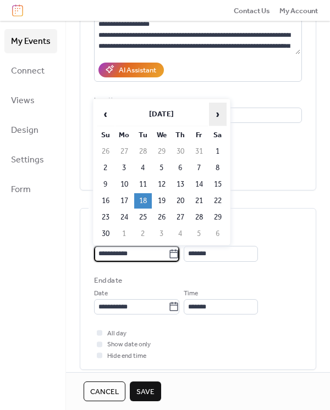 This screenshot has width=330, height=410. I want to click on button: Save, so click(145, 392).